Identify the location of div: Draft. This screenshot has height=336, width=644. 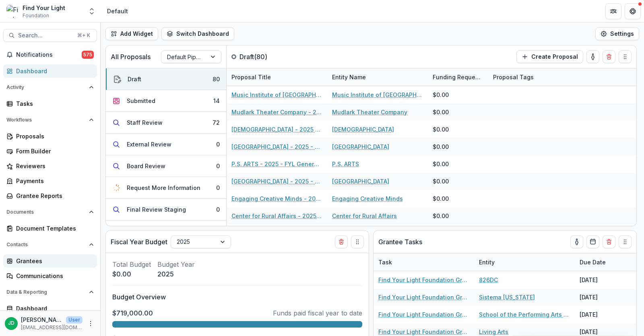
(134, 79).